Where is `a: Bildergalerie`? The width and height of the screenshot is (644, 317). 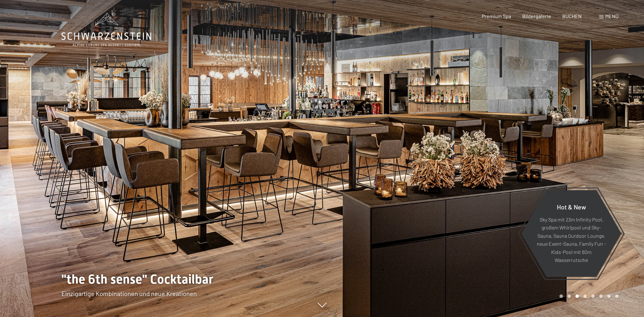 a: Bildergalerie is located at coordinates (537, 16).